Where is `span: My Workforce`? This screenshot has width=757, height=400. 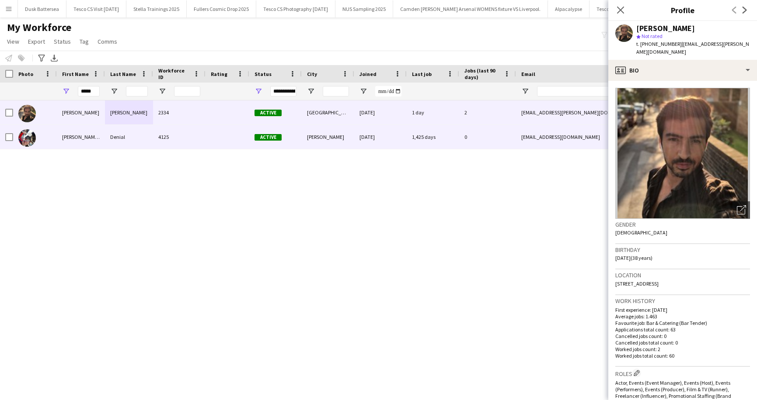 span: My Workforce is located at coordinates (39, 28).